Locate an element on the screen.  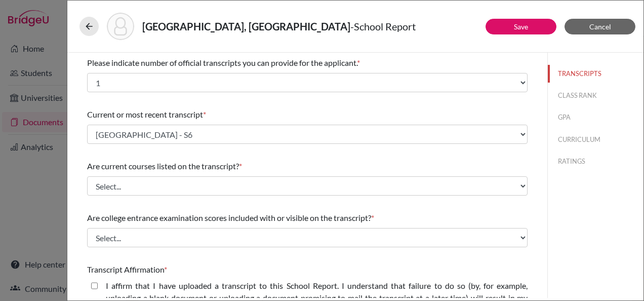
span: Current or most recent transcript is located at coordinates (145, 114).